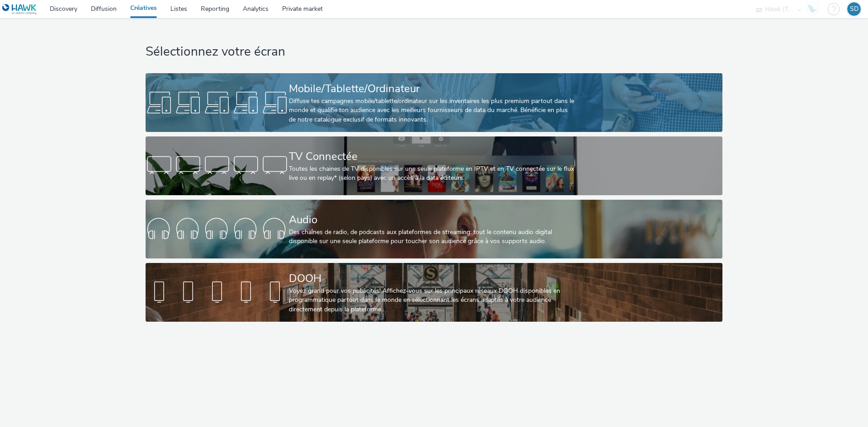 This screenshot has width=868, height=427. Describe the element at coordinates (432, 111) in the screenshot. I see `div: Diffuse tes campagnes mobile/tablette/ordinateur sur les inventaires les plus premium partout dan...` at that location.